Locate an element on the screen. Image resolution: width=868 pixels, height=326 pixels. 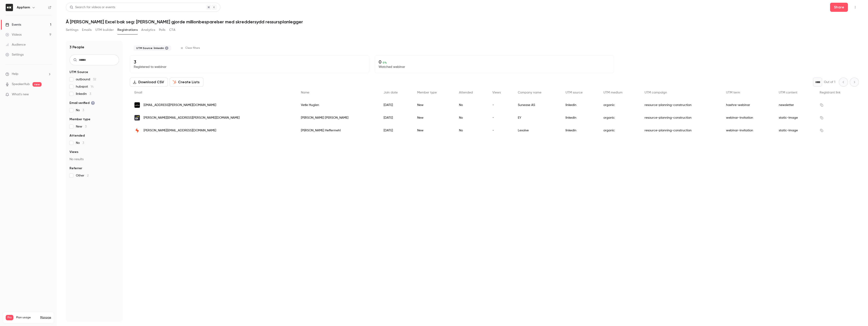
button: Emails is located at coordinates (87, 30).